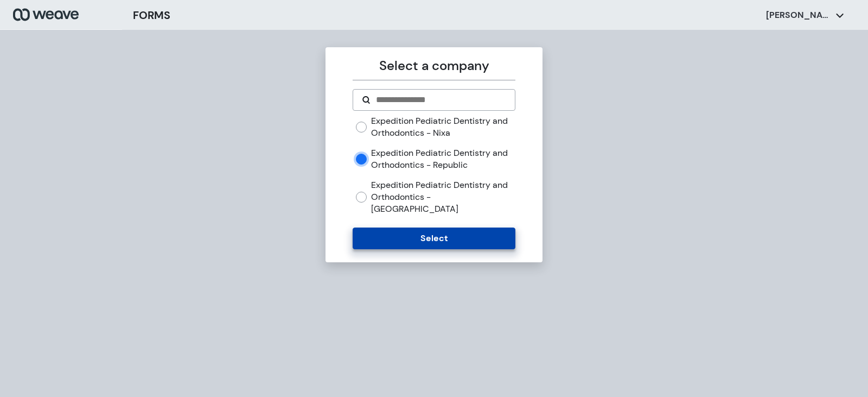 The image size is (868, 397). Describe the element at coordinates (440, 100) in the screenshot. I see `input: Search` at that location.